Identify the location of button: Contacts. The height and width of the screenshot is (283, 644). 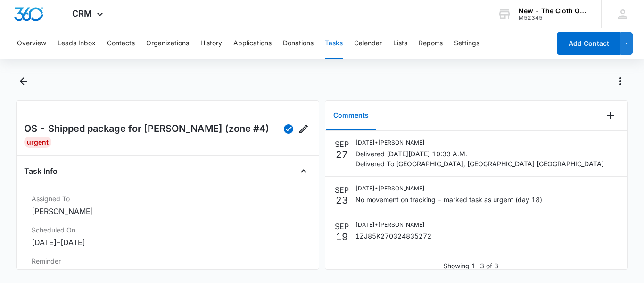
(121, 43).